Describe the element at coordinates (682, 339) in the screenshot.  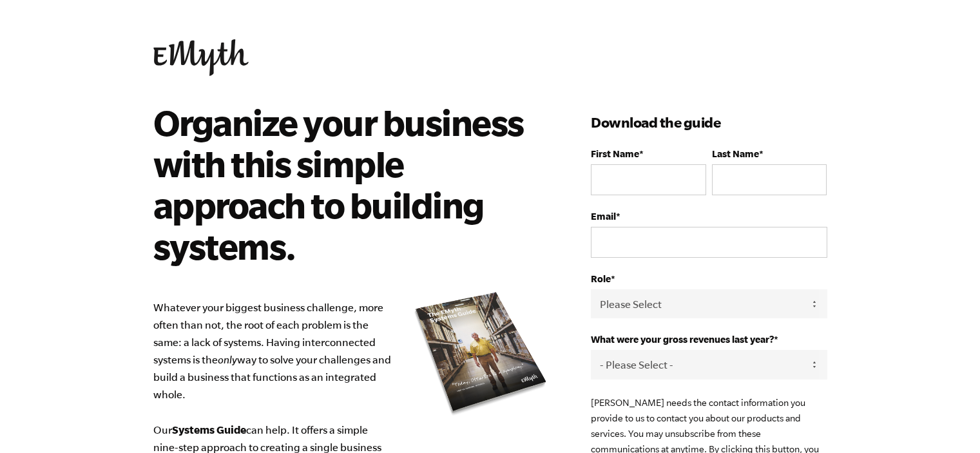
I see `span: What were your gross revenues last year?` at that location.